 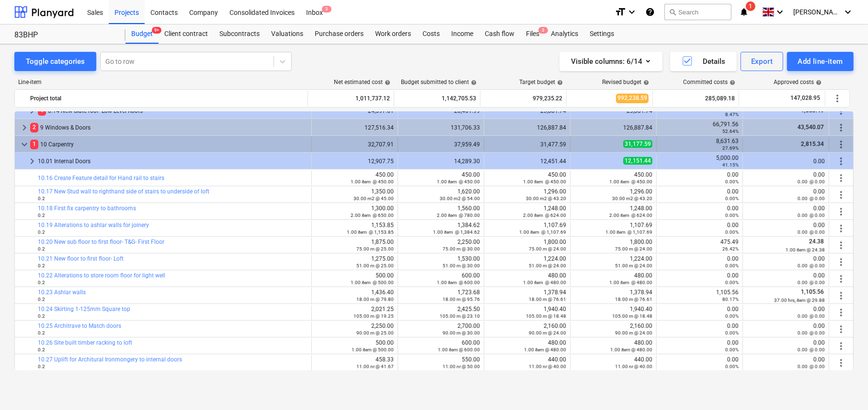 What do you see at coordinates (700, 128) in the screenshot?
I see `div: 66,791.56` at bounding box center [700, 128].